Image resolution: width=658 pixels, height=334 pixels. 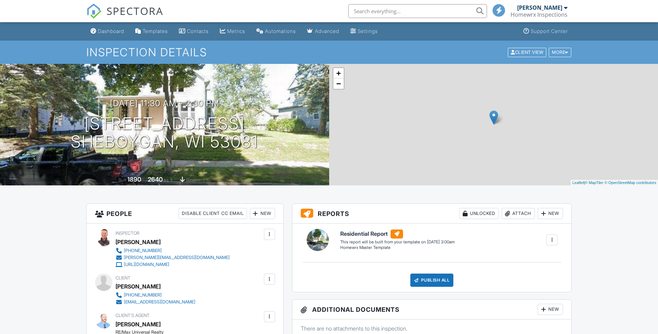 I want to click on div: Publish All, so click(x=432, y=280).